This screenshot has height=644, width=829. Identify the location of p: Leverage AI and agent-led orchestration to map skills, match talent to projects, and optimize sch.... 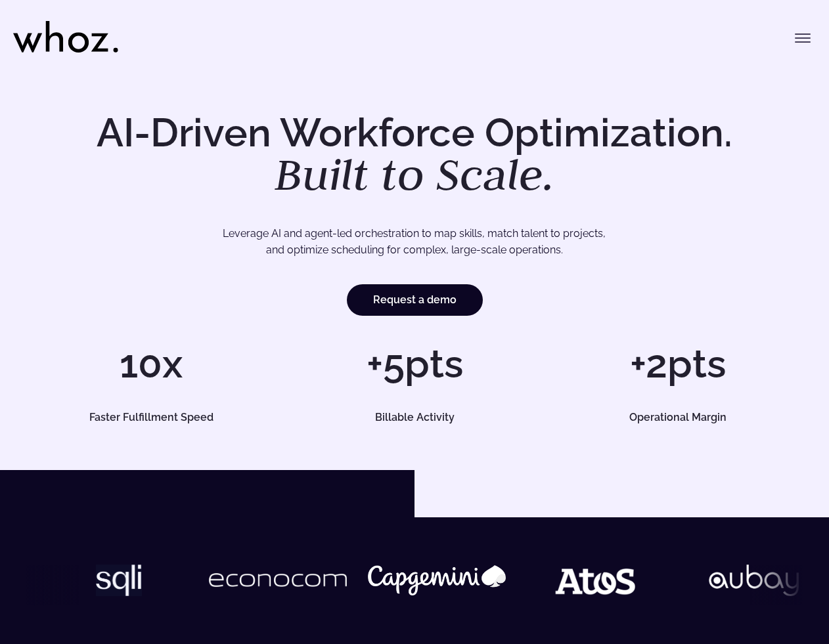
(414, 241).